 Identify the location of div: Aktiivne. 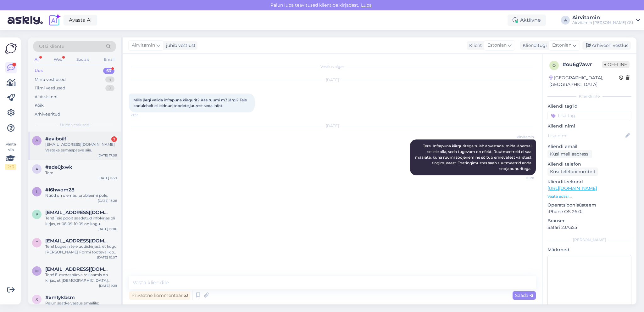
(527, 20).